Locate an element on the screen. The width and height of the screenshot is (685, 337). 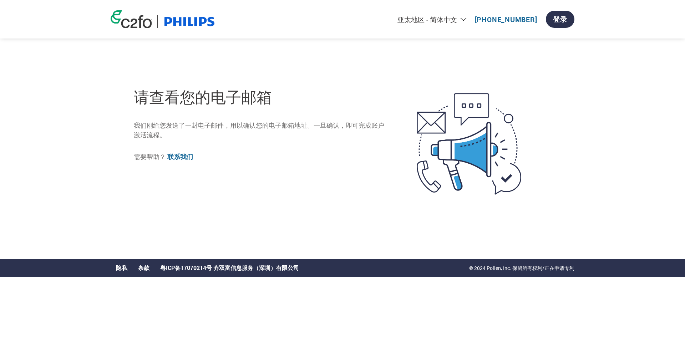
a: 登录 is located at coordinates (561, 19).